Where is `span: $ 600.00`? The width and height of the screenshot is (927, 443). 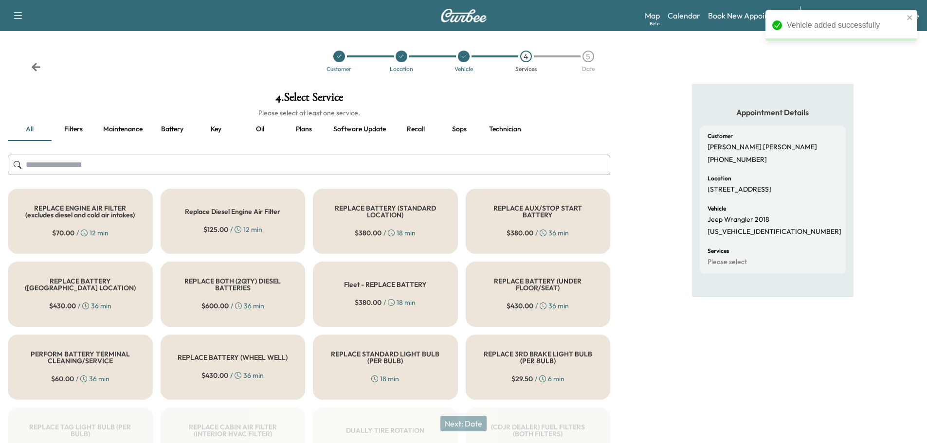
span: $ 600.00 is located at coordinates (215, 306).